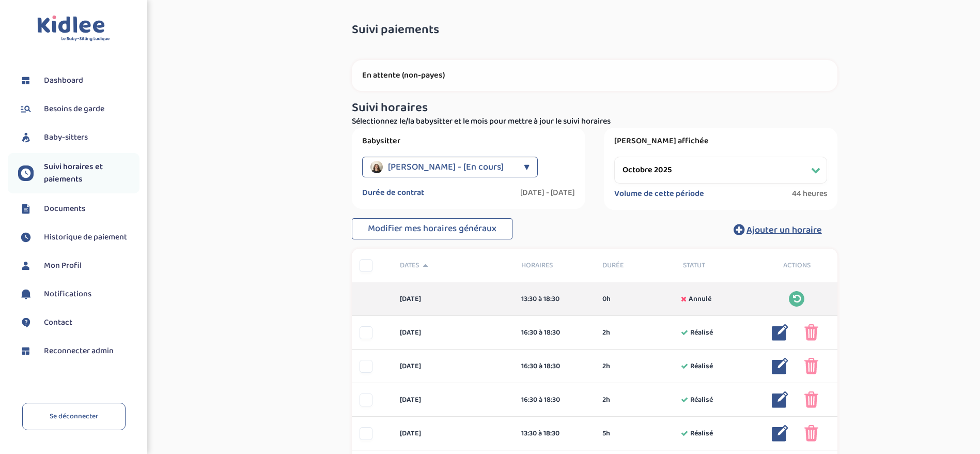 The height and width of the screenshot is (454, 980). What do you see at coordinates (396, 30) in the screenshot?
I see `span: Suivi paiements` at bounding box center [396, 30].